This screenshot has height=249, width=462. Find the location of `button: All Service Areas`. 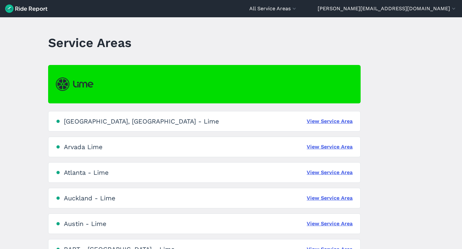

button: All Service Areas is located at coordinates (273, 9).